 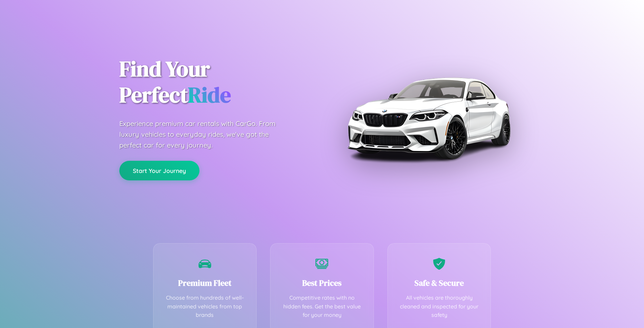 What do you see at coordinates (204, 134) in the screenshot?
I see `p: Experience premium car rentals with CarGo. From luxury vehicles to everyday rides, we've got the ...` at bounding box center [204, 134].